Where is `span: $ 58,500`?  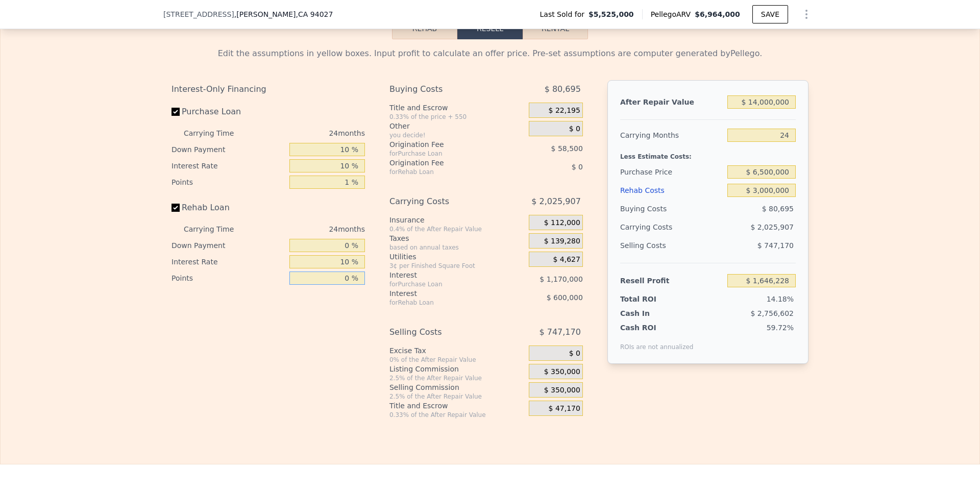 span: $ 58,500 is located at coordinates (567, 149).